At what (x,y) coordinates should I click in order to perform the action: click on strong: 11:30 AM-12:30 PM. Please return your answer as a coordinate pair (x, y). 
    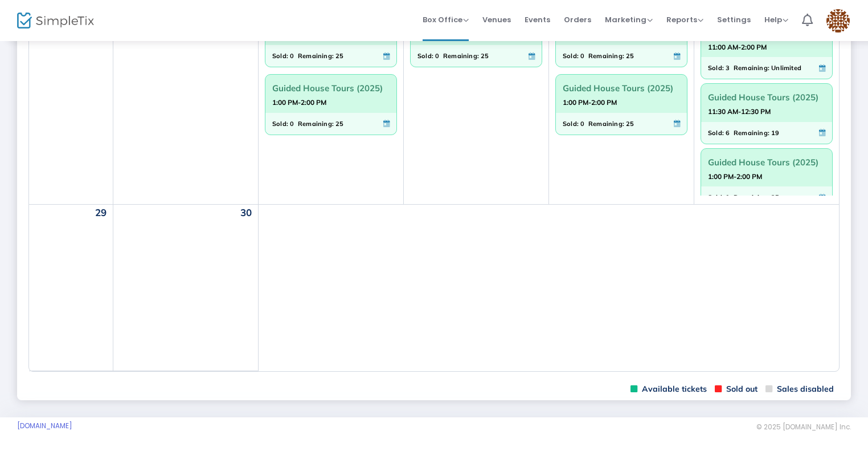
    Looking at the image, I should click on (739, 111).